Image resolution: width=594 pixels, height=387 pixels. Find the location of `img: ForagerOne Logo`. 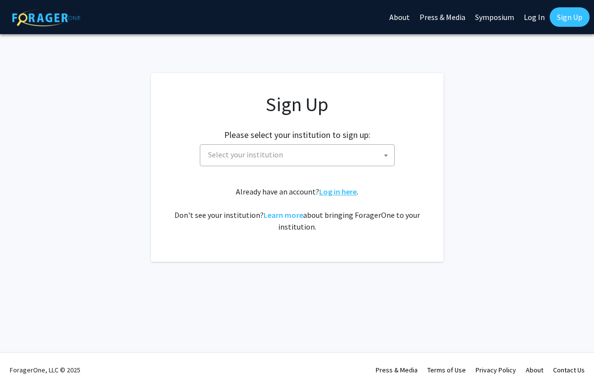

img: ForagerOne Logo is located at coordinates (46, 18).